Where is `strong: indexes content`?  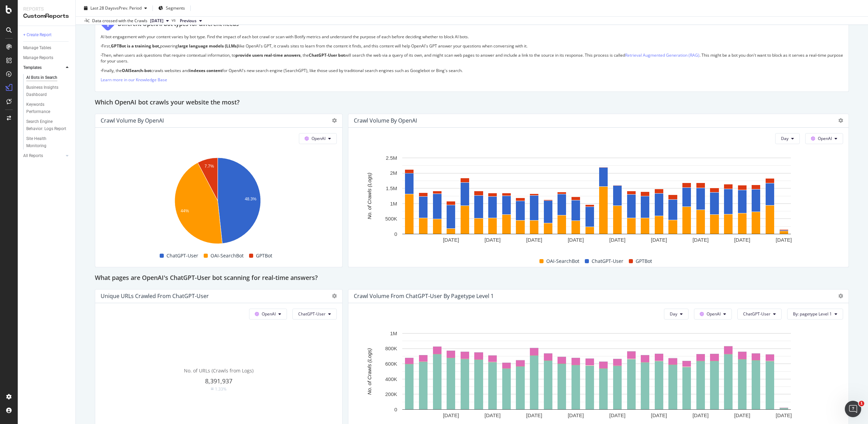 strong: indexes content is located at coordinates (206, 70).